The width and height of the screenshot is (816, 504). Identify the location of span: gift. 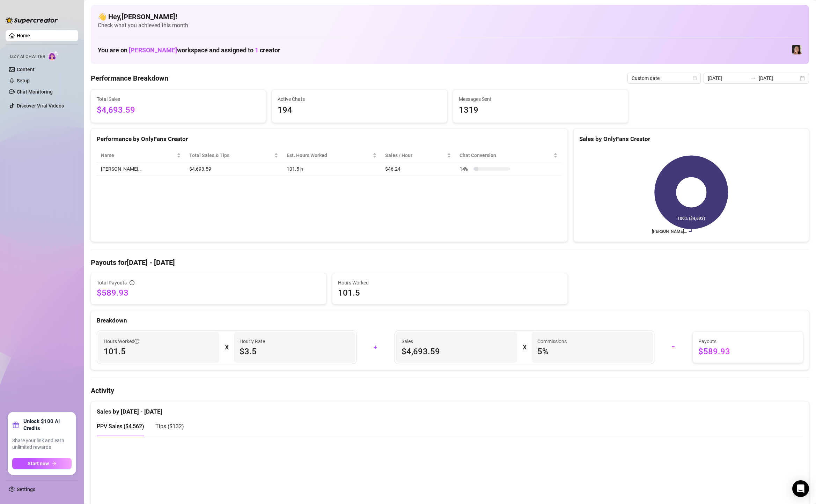
(16, 424).